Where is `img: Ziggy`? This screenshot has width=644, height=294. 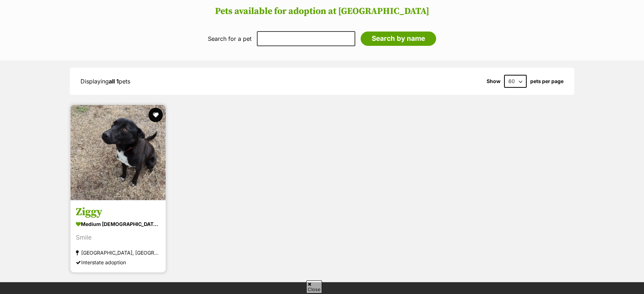 img: Ziggy is located at coordinates (118, 153).